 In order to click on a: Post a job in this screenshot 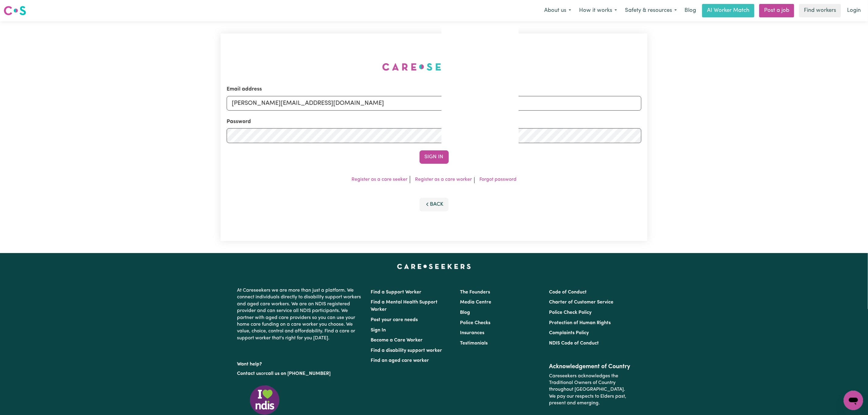, I will do `click(777, 10)`.